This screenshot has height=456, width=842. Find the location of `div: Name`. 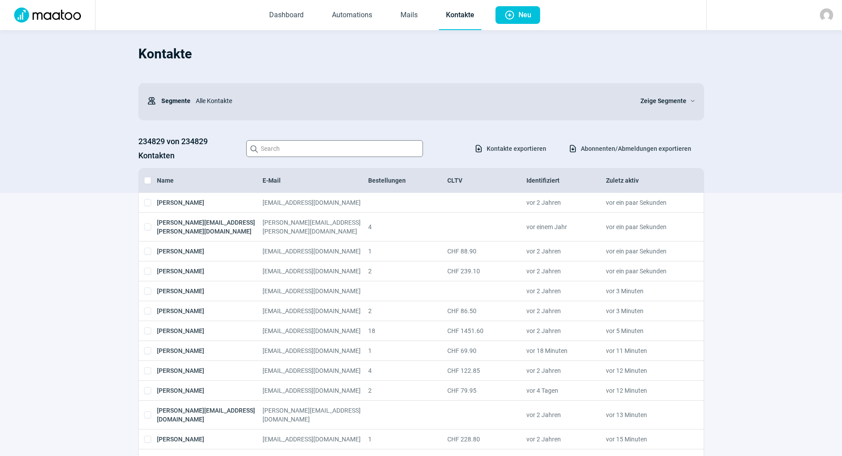

div: Name is located at coordinates (209, 180).